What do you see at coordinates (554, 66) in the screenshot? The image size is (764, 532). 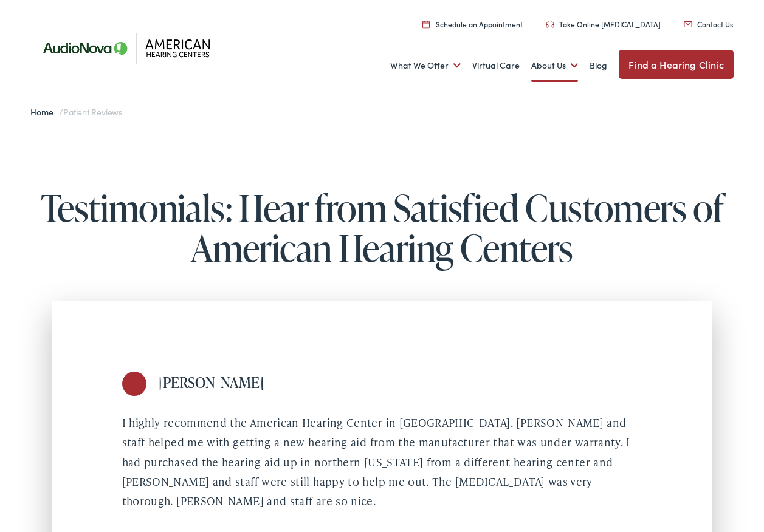 I see `a: About Us` at bounding box center [554, 66].